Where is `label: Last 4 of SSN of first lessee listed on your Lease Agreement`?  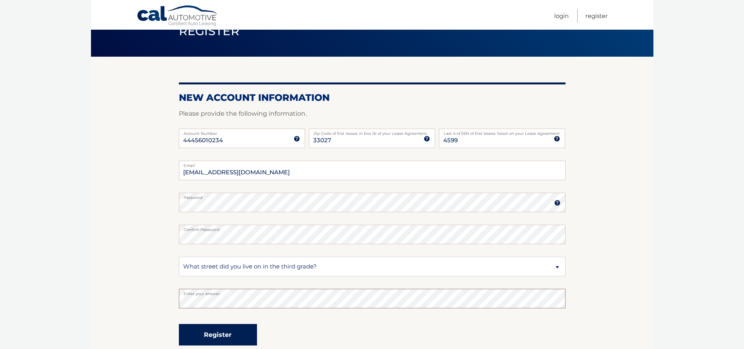
label: Last 4 of SSN of first lessee listed on your Lease Agreement is located at coordinates (502, 132).